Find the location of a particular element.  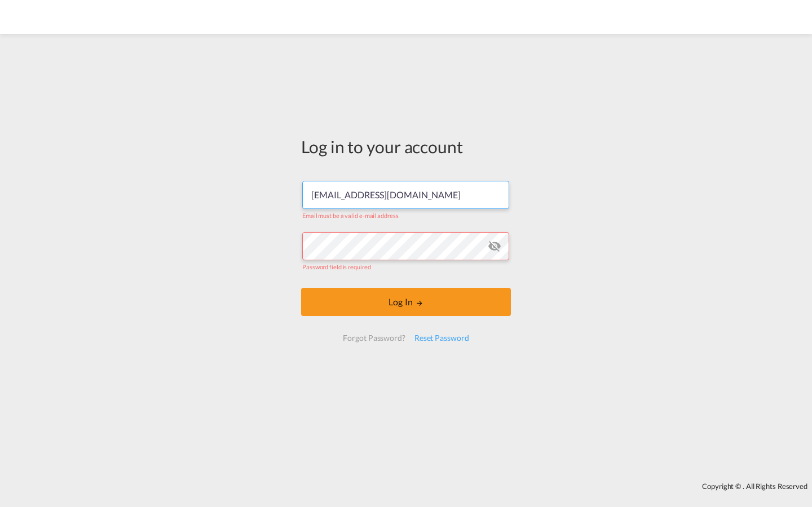

md-icon: icon-eye-off is located at coordinates (495, 247).